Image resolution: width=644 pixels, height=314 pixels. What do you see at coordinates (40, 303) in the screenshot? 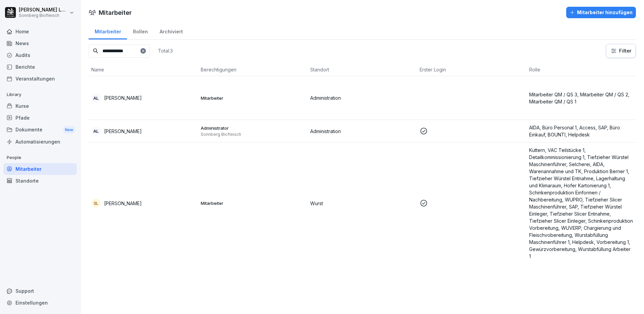
I see `div: Einstellungen` at bounding box center [40, 303].